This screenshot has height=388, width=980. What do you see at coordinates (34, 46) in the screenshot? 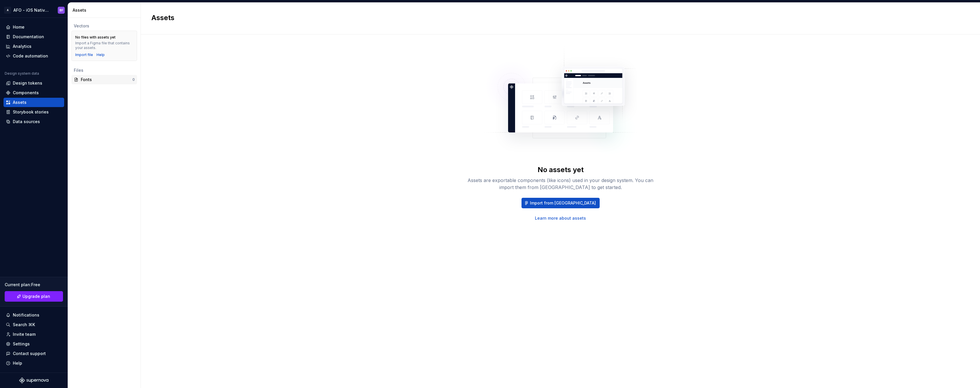
I see `a: Analytics` at bounding box center [34, 46].